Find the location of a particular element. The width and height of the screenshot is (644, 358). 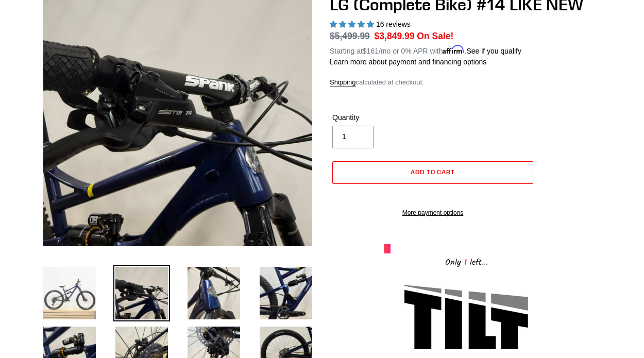

span: 16 reviews is located at coordinates (393, 24).